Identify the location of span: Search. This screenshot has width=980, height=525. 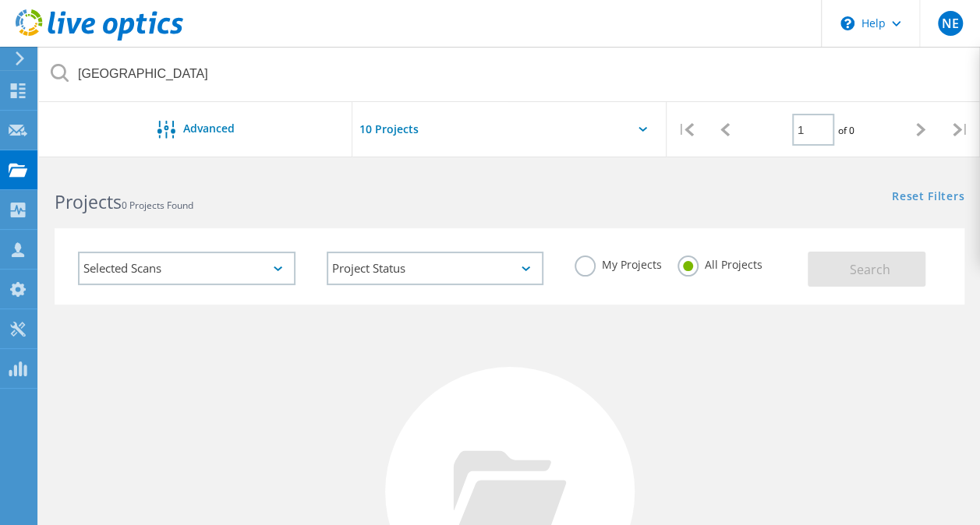
(869, 269).